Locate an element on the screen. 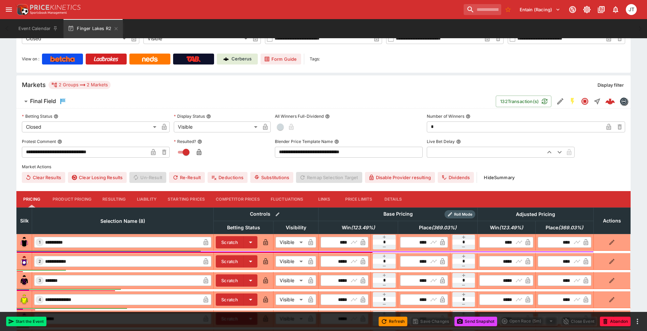  th: Actions is located at coordinates (611, 220).